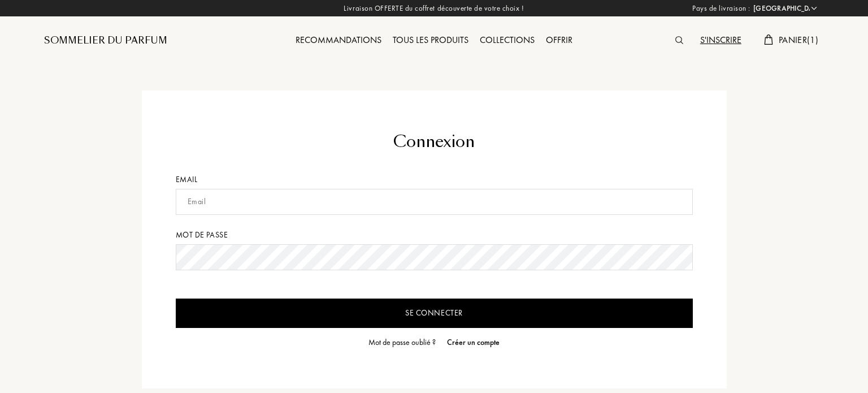 This screenshot has width=868, height=393. Describe the element at coordinates (720, 39) in the screenshot. I see `a: S'inscrire` at that location.